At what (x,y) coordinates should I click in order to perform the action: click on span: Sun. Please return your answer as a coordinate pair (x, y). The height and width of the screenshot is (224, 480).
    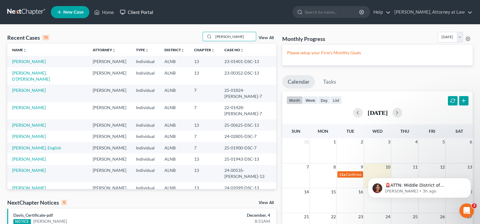
    Looking at the image, I should click on (296, 131).